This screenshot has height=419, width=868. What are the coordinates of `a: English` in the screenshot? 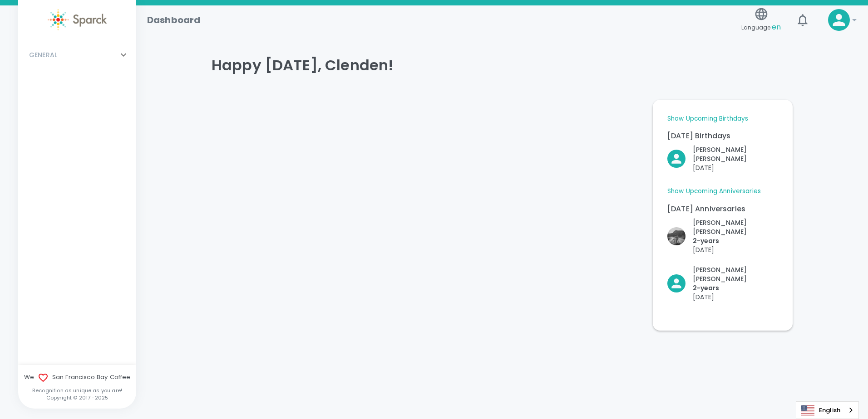 It's located at (827, 410).